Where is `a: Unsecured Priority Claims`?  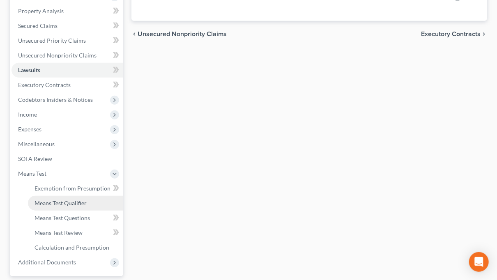 a: Unsecured Priority Claims is located at coordinates (67, 41).